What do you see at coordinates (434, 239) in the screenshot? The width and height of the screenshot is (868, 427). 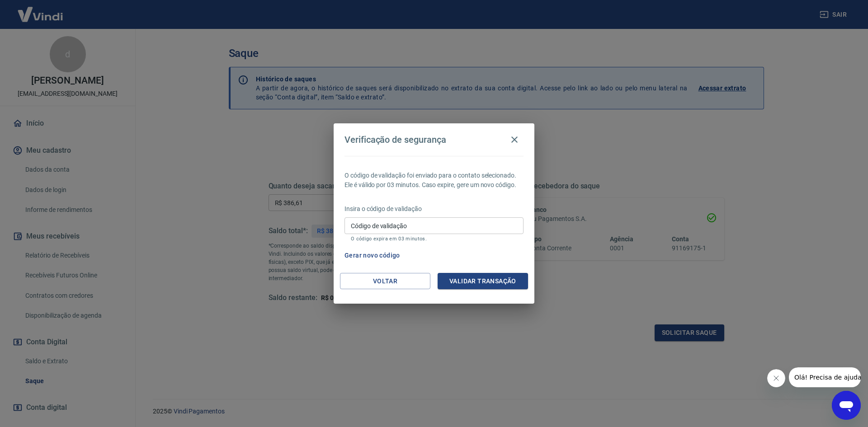 I see `p: O código expira em 03 minutos.` at bounding box center [434, 239].